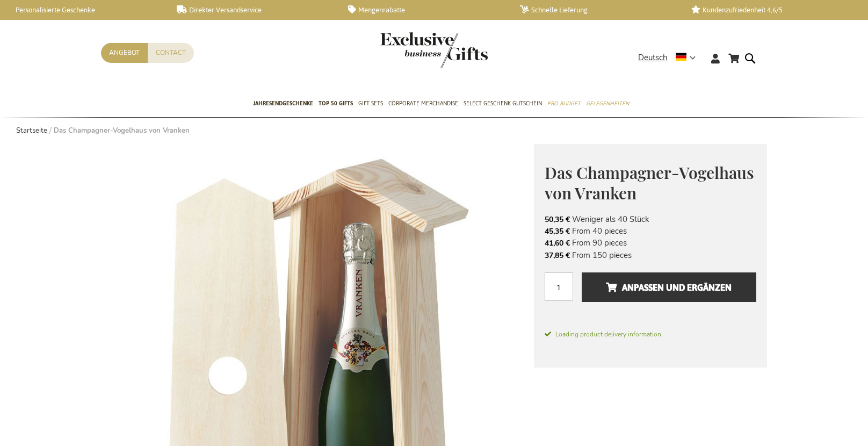 The width and height of the screenshot is (868, 446). What do you see at coordinates (653, 58) in the screenshot?
I see `span: Deutsch` at bounding box center [653, 58].